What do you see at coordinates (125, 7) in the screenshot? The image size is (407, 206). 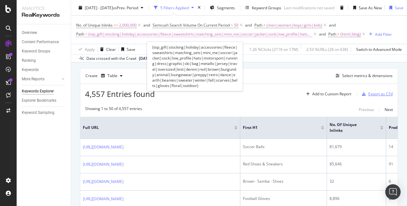 I see `span: vs Prev. Period` at bounding box center [125, 7].